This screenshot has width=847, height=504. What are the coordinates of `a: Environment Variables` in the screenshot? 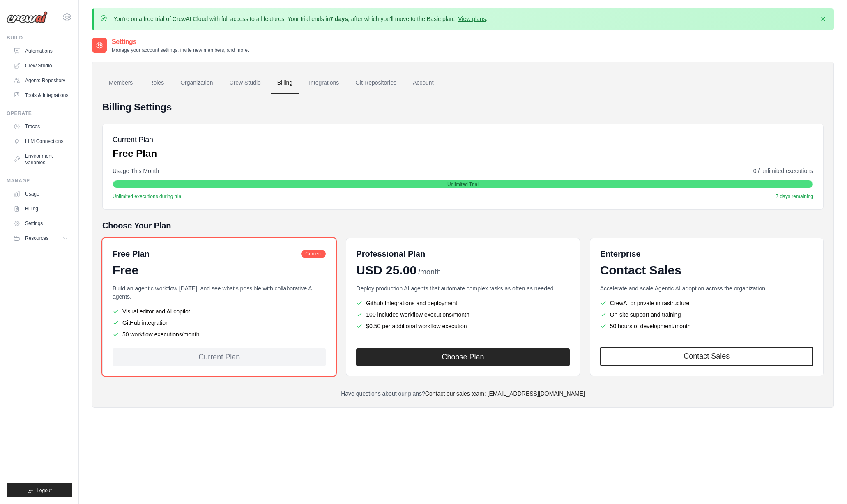 It's located at (40, 159).